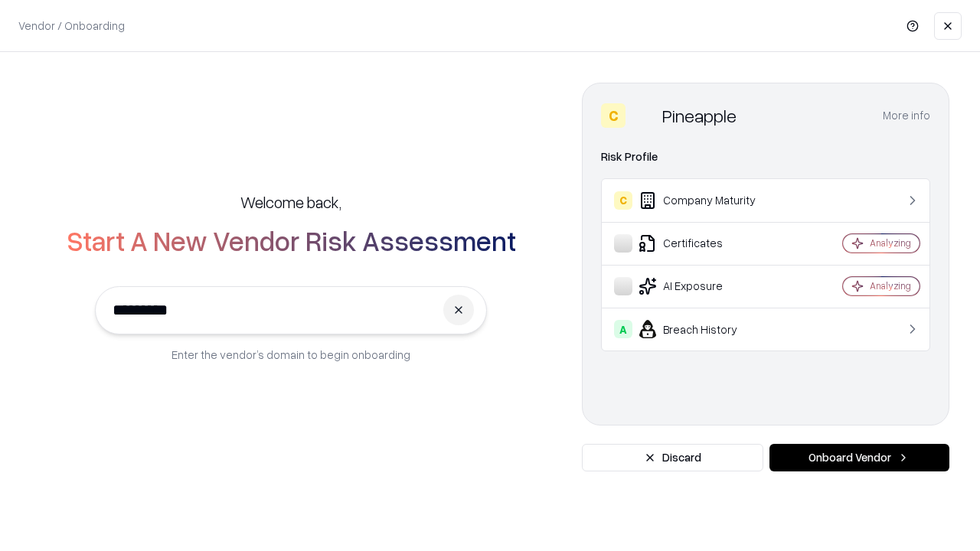 The height and width of the screenshot is (551, 980). I want to click on div: Breach History, so click(706, 329).